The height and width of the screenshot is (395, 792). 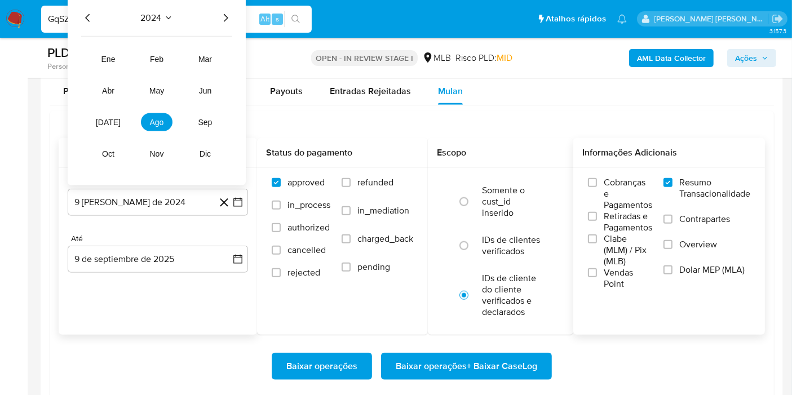 I want to click on b: Person ID, so click(x=63, y=66).